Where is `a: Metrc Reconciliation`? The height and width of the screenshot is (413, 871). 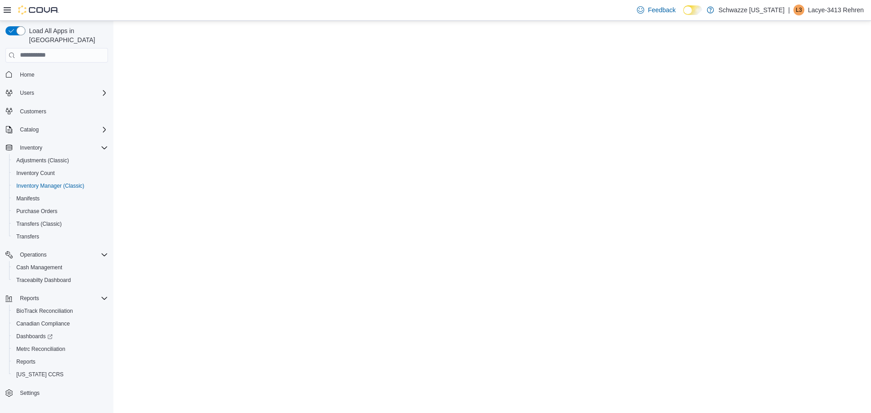
a: Metrc Reconciliation is located at coordinates (41, 349).